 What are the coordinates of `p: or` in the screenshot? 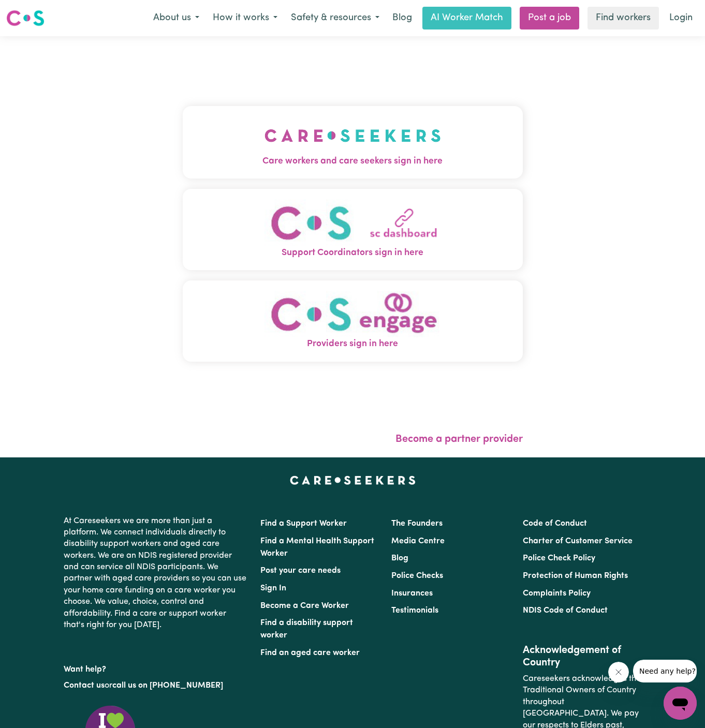 It's located at (155, 685).